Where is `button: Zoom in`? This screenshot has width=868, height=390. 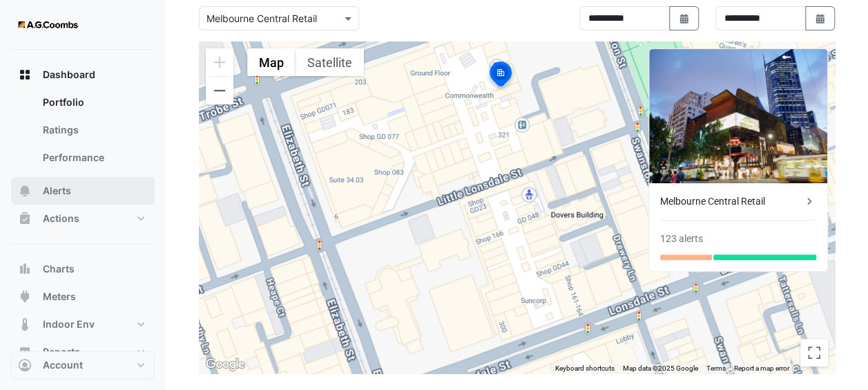 button: Zoom in is located at coordinates (219, 62).